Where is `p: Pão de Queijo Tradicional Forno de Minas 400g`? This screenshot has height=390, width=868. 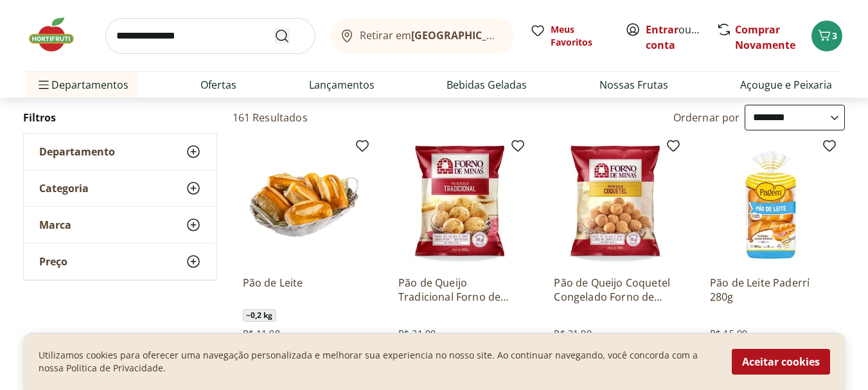
p: Pão de Queijo Tradicional Forno de Minas 400g is located at coordinates (459, 290).